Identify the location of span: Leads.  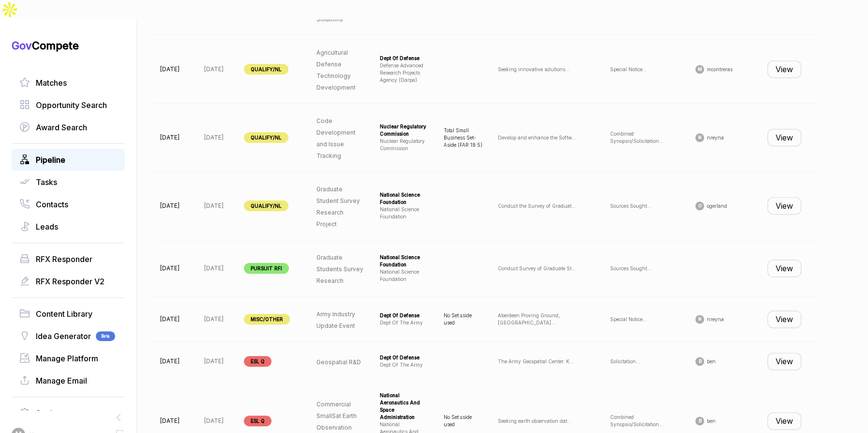
(47, 226).